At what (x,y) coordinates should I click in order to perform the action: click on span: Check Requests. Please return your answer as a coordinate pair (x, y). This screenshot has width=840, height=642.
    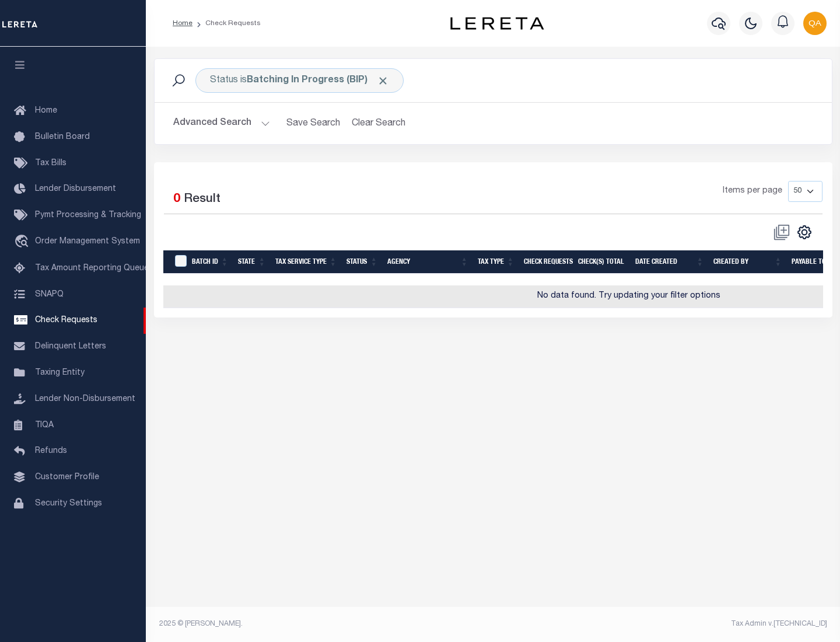
    Looking at the image, I should click on (66, 320).